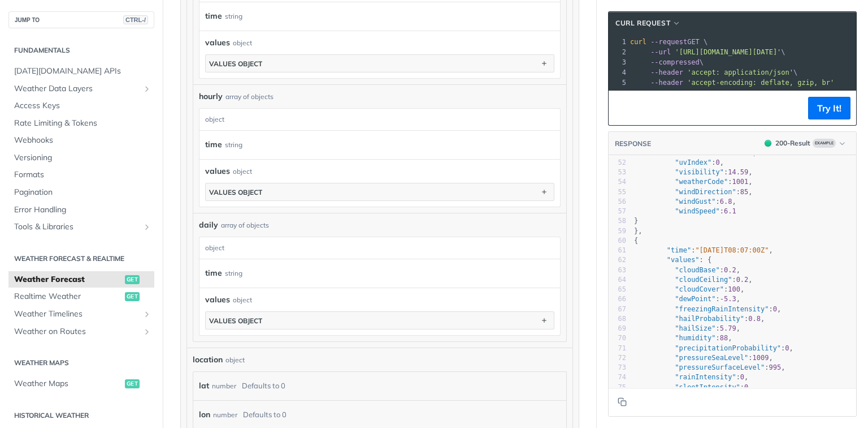 Image resolution: width=868 pixels, height=428 pixels. What do you see at coordinates (81, 279) in the screenshot?
I see `a: Weather Forecastget` at bounding box center [81, 279].